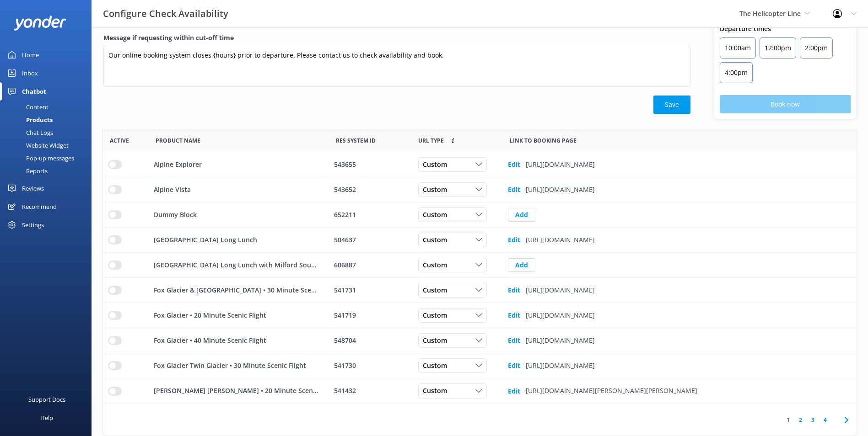 The image size is (868, 436). Describe the element at coordinates (370, 215) in the screenshot. I see `div: 652211` at that location.